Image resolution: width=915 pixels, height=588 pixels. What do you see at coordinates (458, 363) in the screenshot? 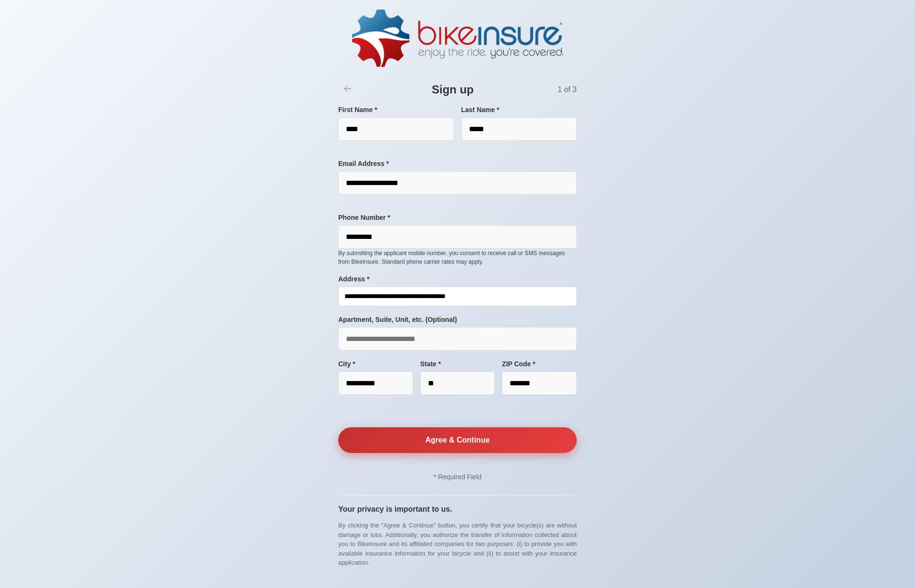
I see `label: State *` at bounding box center [458, 363].